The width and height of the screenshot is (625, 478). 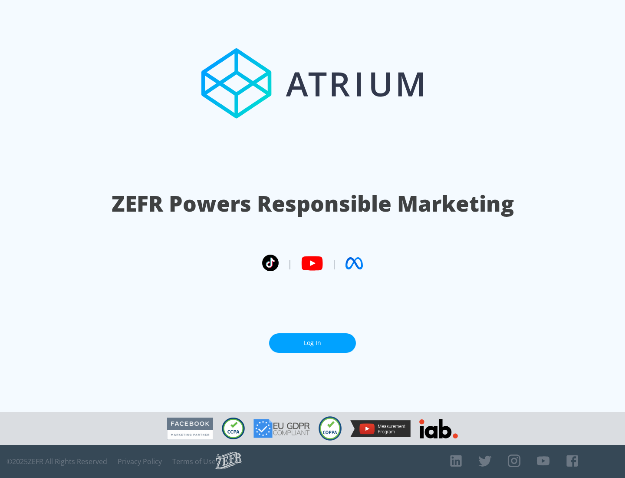 What do you see at coordinates (194, 461) in the screenshot?
I see `a: Terms of Use` at bounding box center [194, 461].